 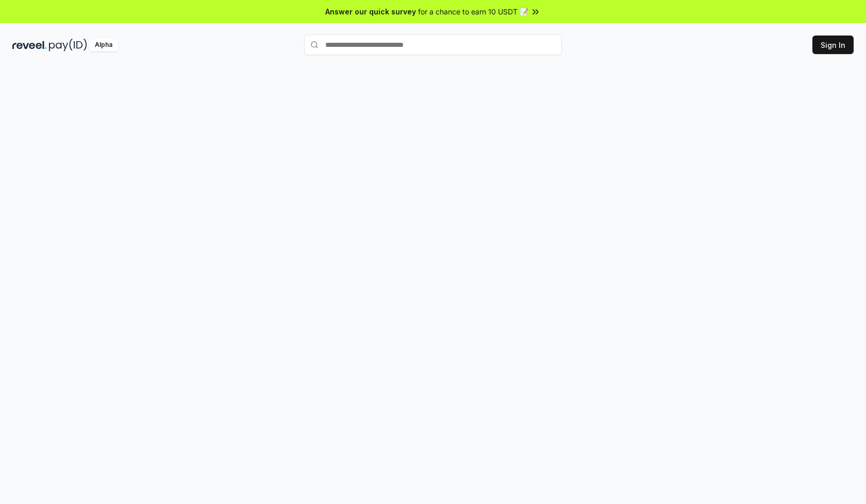 What do you see at coordinates (30, 45) in the screenshot?
I see `img: reveel_dark` at bounding box center [30, 45].